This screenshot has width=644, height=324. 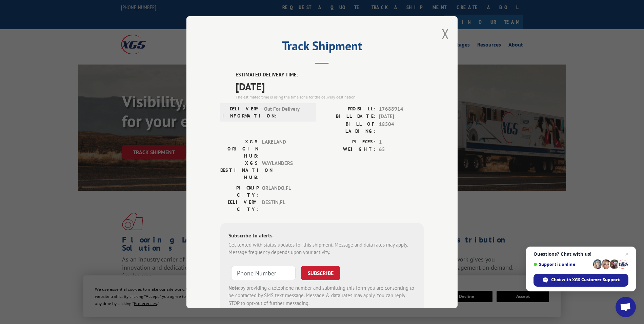 What do you see at coordinates (402, 149) in the screenshot?
I see `span: 65` at bounding box center [402, 149].